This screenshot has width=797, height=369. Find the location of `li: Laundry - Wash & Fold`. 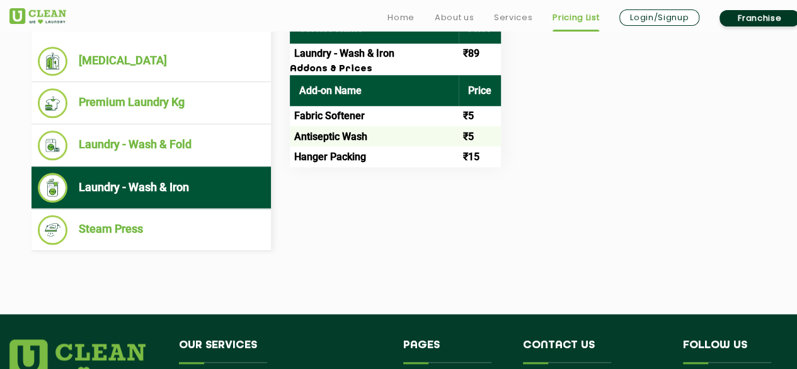

li: Laundry - Wash & Fold is located at coordinates (151, 145).